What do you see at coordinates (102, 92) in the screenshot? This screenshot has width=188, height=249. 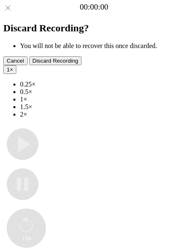 I see `li: 0.5×` at bounding box center [102, 92].